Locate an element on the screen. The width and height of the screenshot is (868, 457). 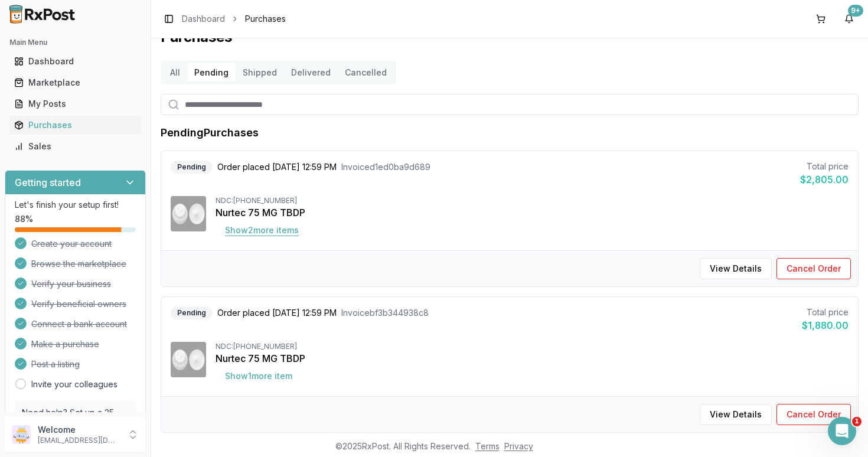
span: Connect a bank account is located at coordinates (79, 324).